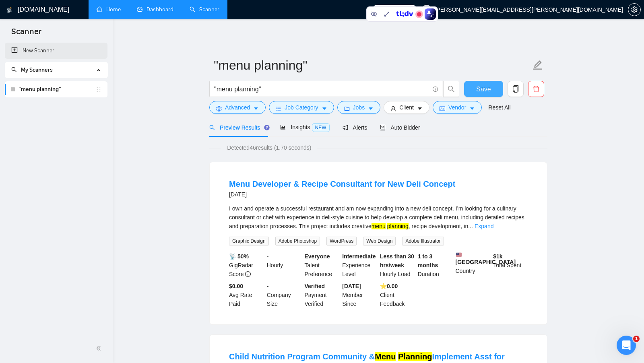  Describe the element at coordinates (634, 10) in the screenshot. I see `button: setting` at that location.